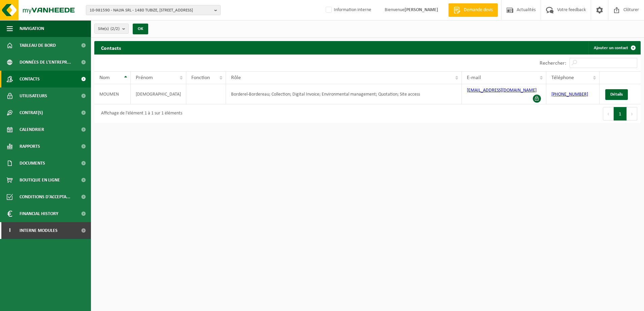  What do you see at coordinates (30, 79) in the screenshot?
I see `span: Contacts` at bounding box center [30, 79].